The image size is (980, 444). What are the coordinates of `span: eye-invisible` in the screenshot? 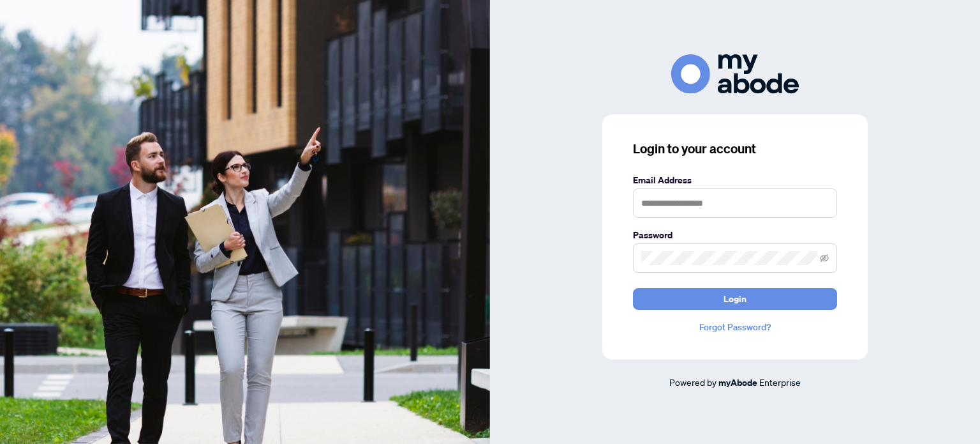 It's located at (824, 258).